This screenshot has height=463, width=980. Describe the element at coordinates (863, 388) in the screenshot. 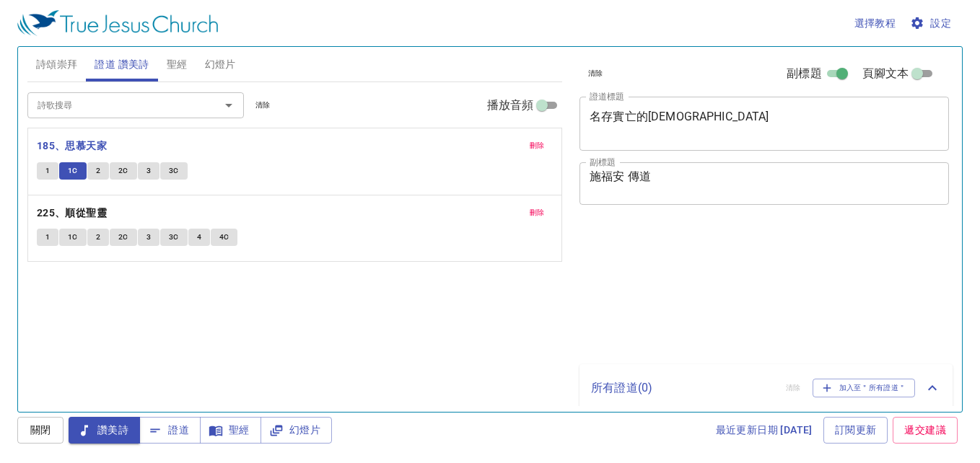

I see `button: 加入至＂所有證道＂` at that location.